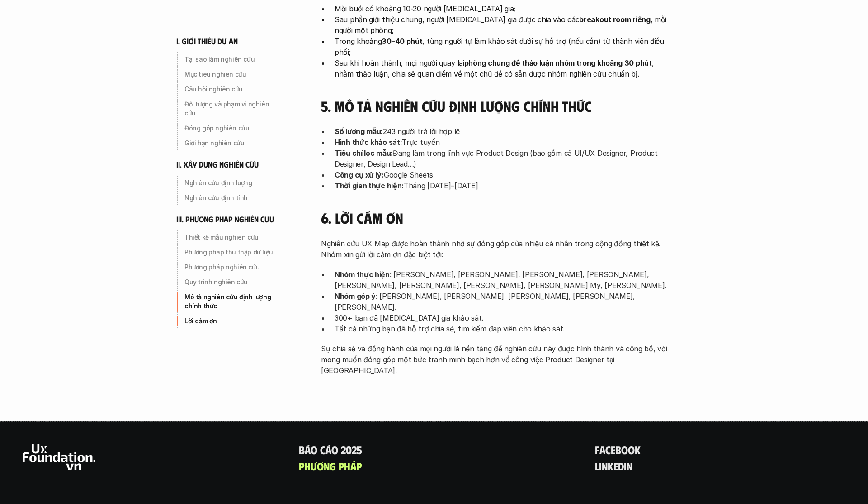 This screenshot has height=504, width=868. Describe the element at coordinates (333, 466) in the screenshot. I see `span: g` at that location.